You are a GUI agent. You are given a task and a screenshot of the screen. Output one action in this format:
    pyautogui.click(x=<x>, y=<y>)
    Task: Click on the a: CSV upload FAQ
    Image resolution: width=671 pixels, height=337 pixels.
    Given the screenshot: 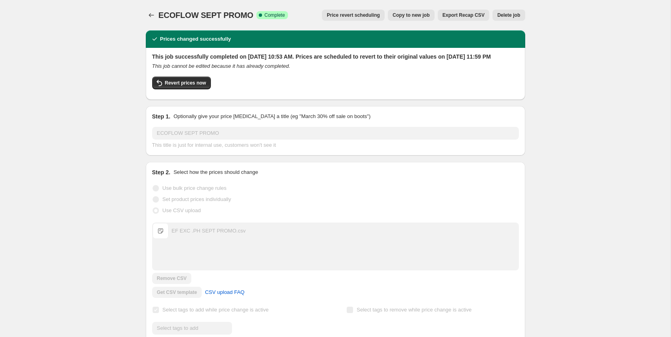 What is the action you would take?
    pyautogui.click(x=224, y=293)
    